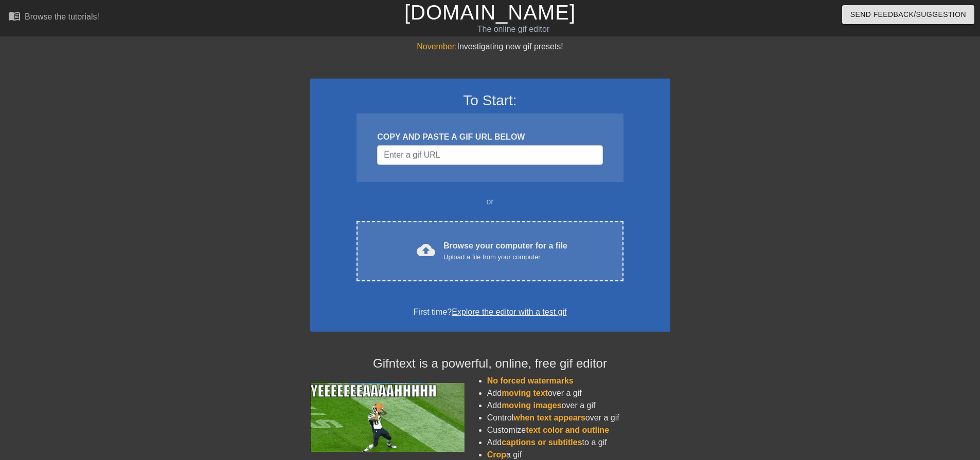  I want to click on span: moving images, so click(531, 405).